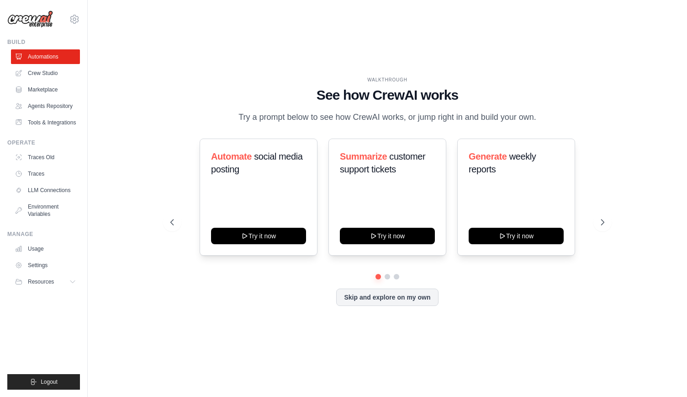 The width and height of the screenshot is (687, 397). Describe the element at coordinates (488, 156) in the screenshot. I see `span: Generate` at that location.